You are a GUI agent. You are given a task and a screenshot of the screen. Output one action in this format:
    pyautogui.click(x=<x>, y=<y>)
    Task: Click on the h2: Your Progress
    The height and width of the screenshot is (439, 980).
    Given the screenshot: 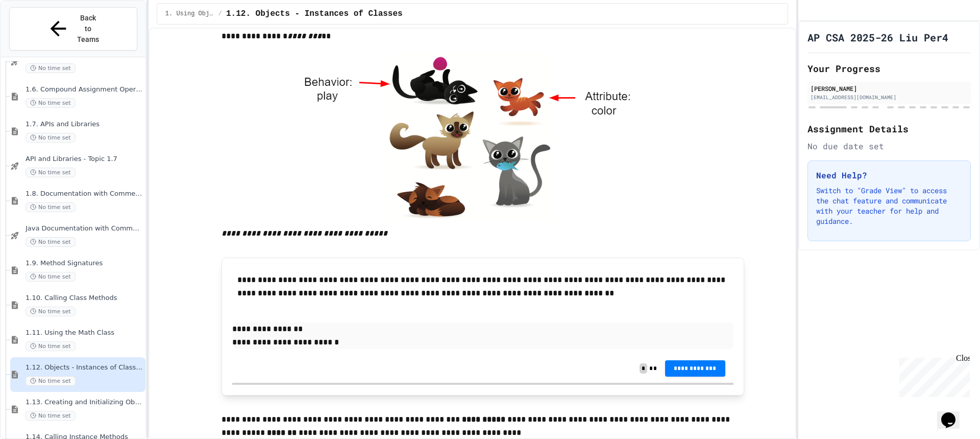 What is the action you would take?
    pyautogui.click(x=889, y=68)
    